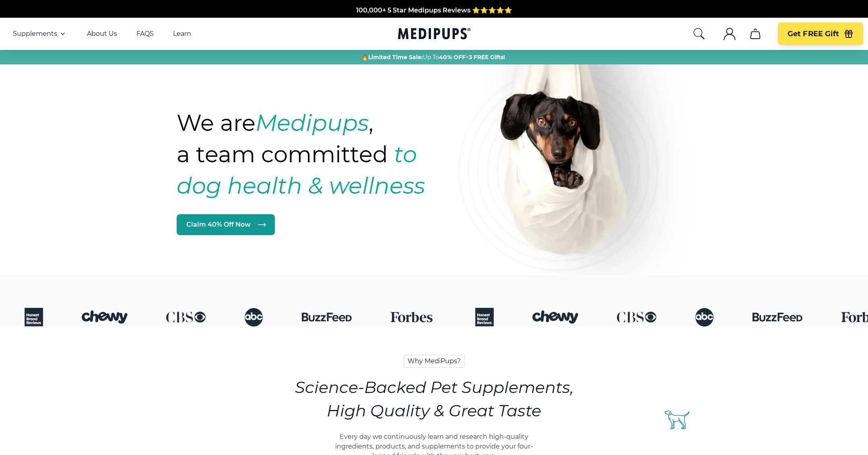  What do you see at coordinates (755, 34) in the screenshot?
I see `button: cart` at bounding box center [755, 34].